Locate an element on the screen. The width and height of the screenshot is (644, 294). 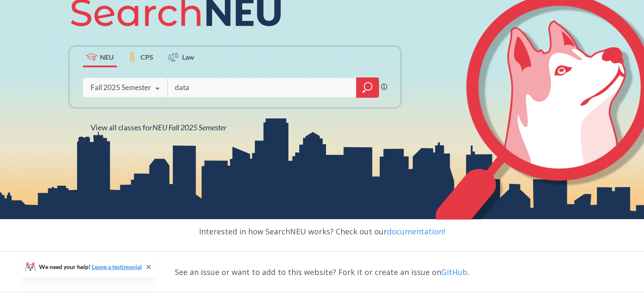
span: NEU is located at coordinates (107, 57).